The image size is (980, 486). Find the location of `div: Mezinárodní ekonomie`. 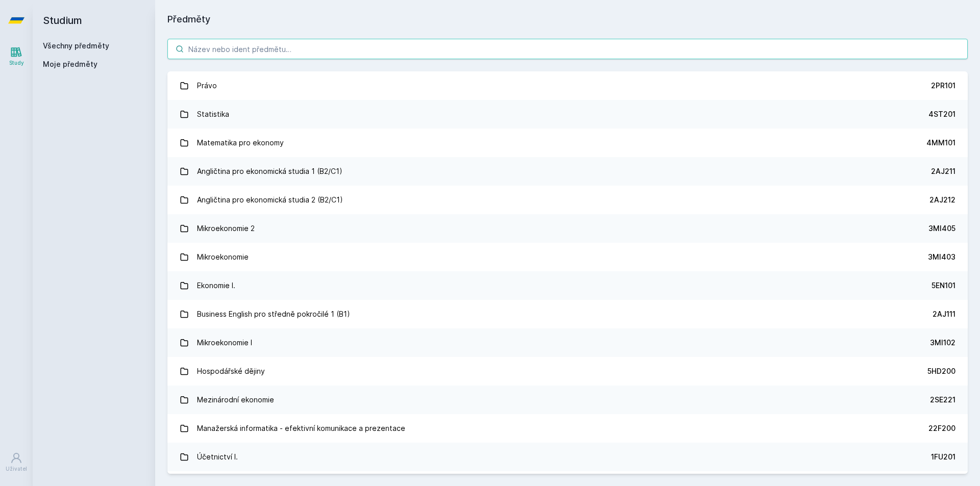

div: Mezinárodní ekonomie is located at coordinates (235, 400).